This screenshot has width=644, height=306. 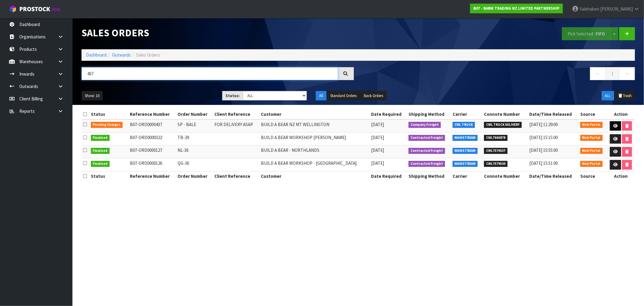 I want to click on td: BUILD A BEAR NZ MT WELLINGTON, so click(x=314, y=126).